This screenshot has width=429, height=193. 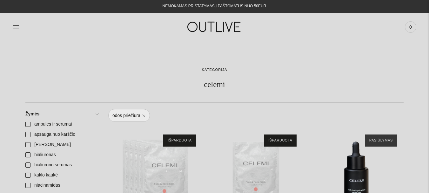 I want to click on a: Žymės, so click(x=62, y=114).